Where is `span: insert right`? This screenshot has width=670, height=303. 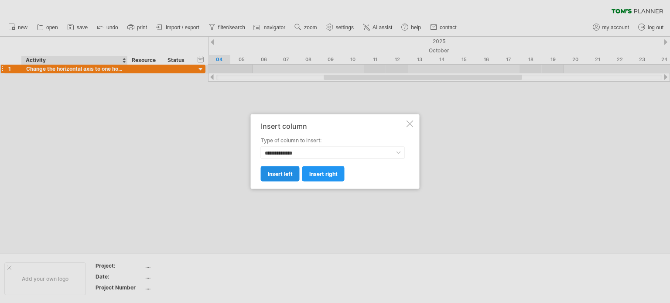
span: insert right is located at coordinates (323, 174).